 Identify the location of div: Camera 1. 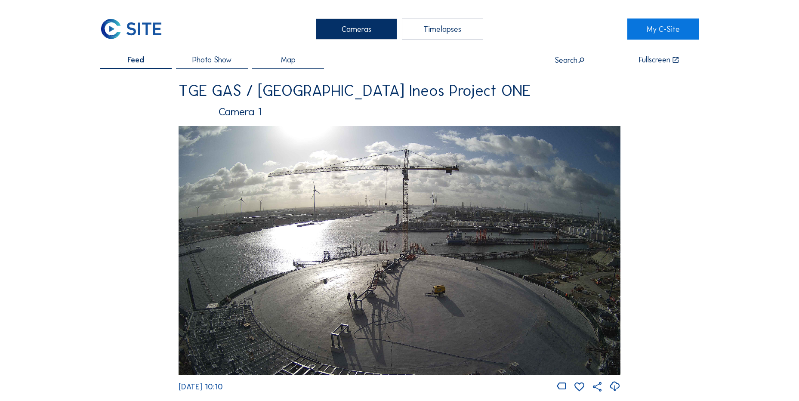
(399, 111).